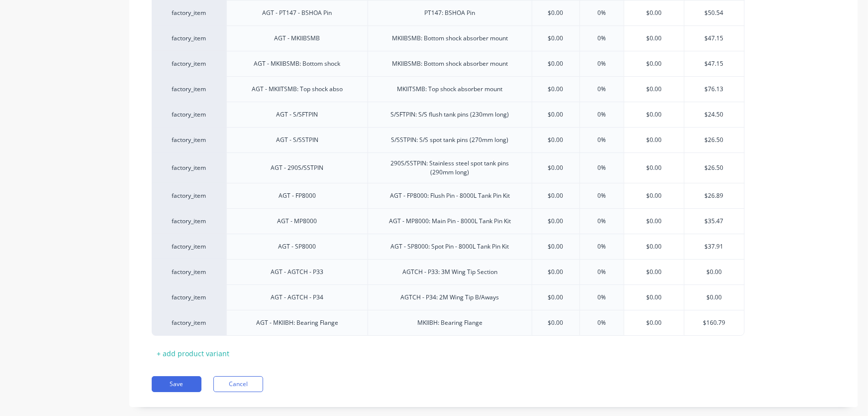  I want to click on div: factory_itemAGT - 290S/SSTPIN290S/SSTPIN: Stainless steel spot tank pins (290mm long)$0.000%$0.00..., so click(448, 168).